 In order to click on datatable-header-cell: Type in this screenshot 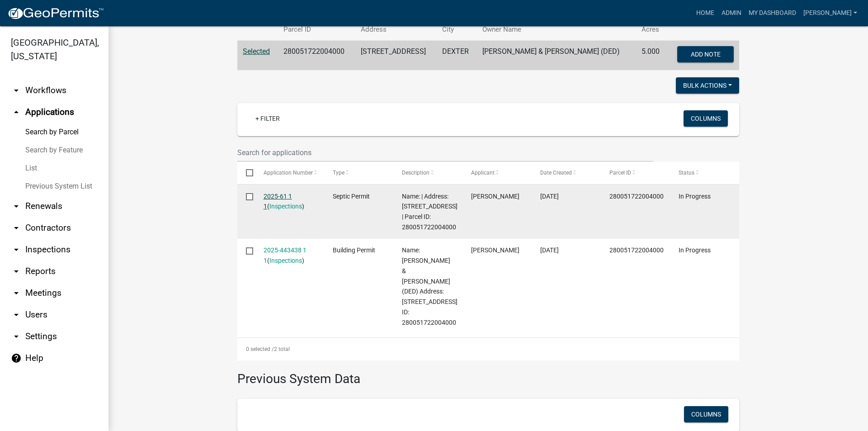, I will do `click(358, 173)`.